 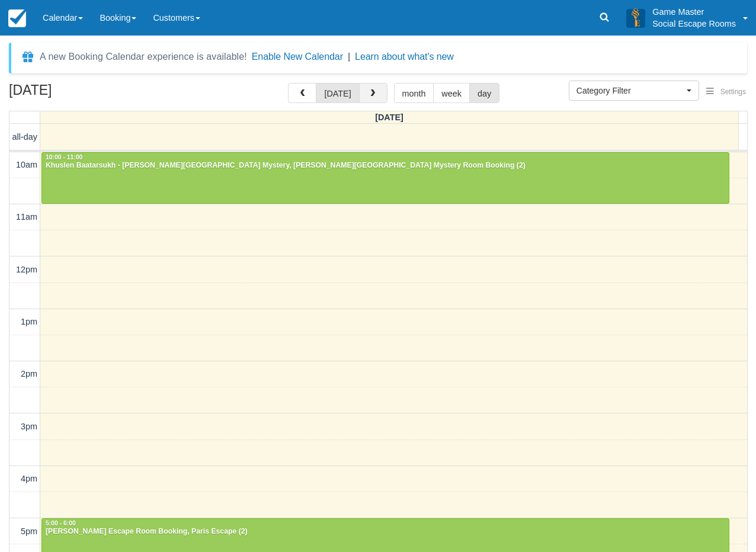 What do you see at coordinates (29, 531) in the screenshot?
I see `span: 5pm` at bounding box center [29, 531].